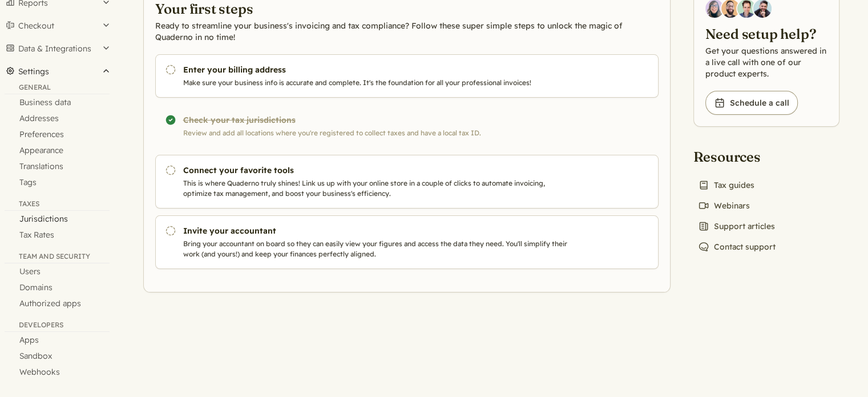  I want to click on div: General, so click(57, 88).